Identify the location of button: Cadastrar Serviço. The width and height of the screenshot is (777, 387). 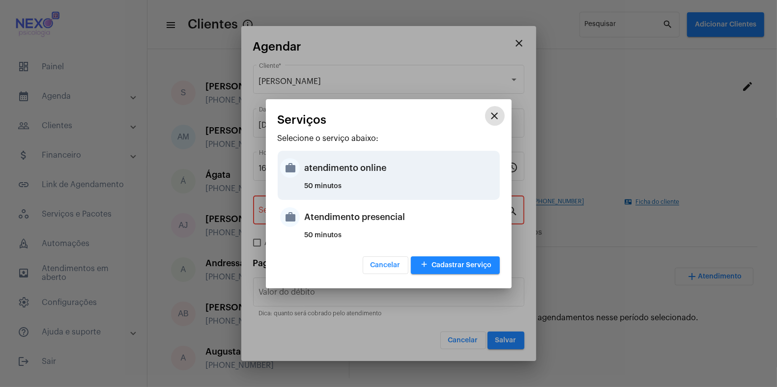
(455, 265).